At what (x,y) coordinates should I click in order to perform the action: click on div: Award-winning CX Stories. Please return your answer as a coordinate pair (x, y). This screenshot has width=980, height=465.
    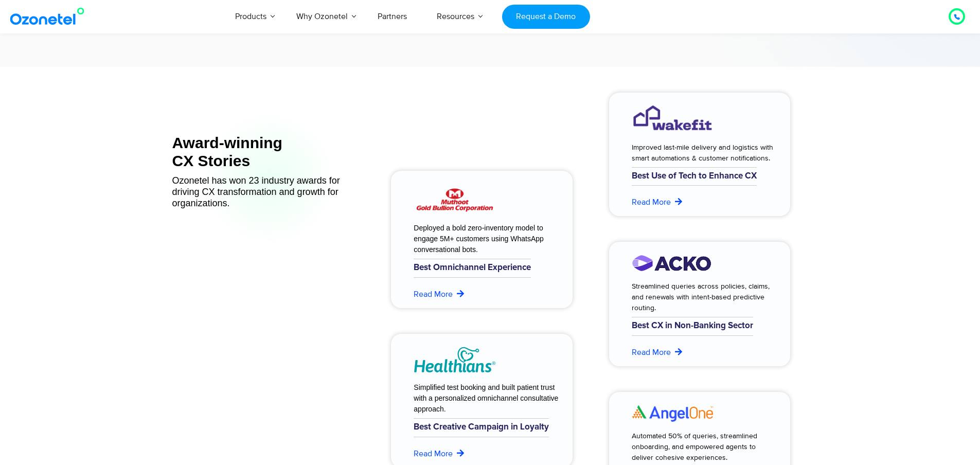
    Looking at the image, I should click on (269, 152).